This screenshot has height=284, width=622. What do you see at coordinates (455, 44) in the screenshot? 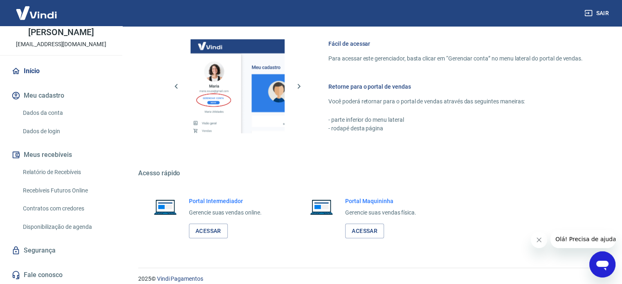
I see `h6: Fácil de acessar` at bounding box center [455, 44].